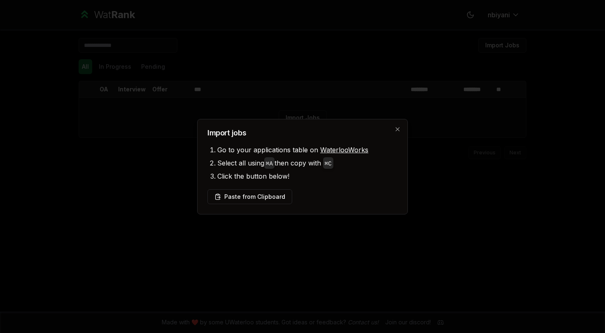 This screenshot has height=333, width=605. What do you see at coordinates (308, 163) in the screenshot?
I see `li: Select all using then copy with` at bounding box center [308, 163].